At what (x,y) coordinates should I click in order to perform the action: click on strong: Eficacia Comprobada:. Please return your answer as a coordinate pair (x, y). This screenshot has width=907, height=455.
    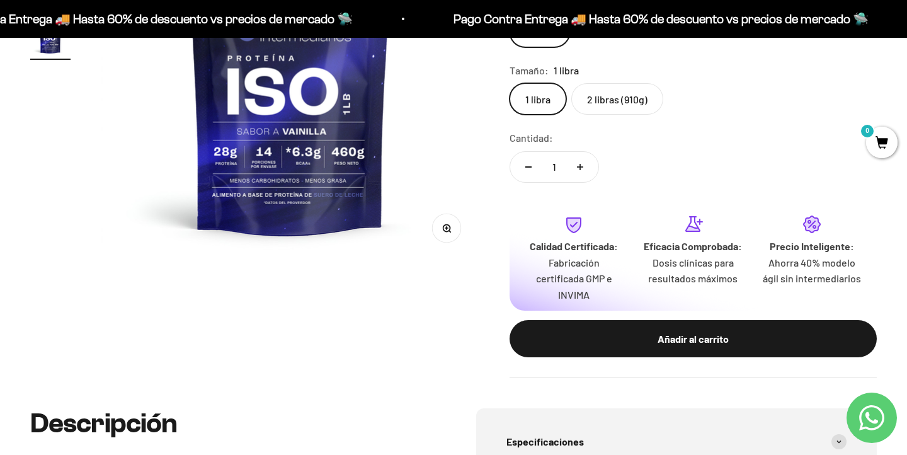
    Looking at the image, I should click on (693, 246).